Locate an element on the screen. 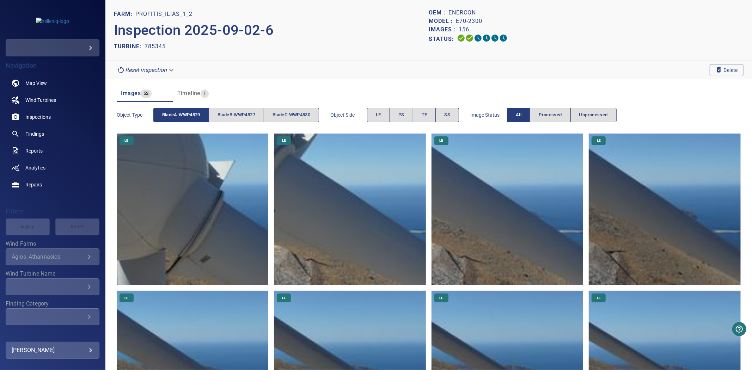 The width and height of the screenshot is (752, 370). div: Wind Turbine Name is located at coordinates (53, 287).